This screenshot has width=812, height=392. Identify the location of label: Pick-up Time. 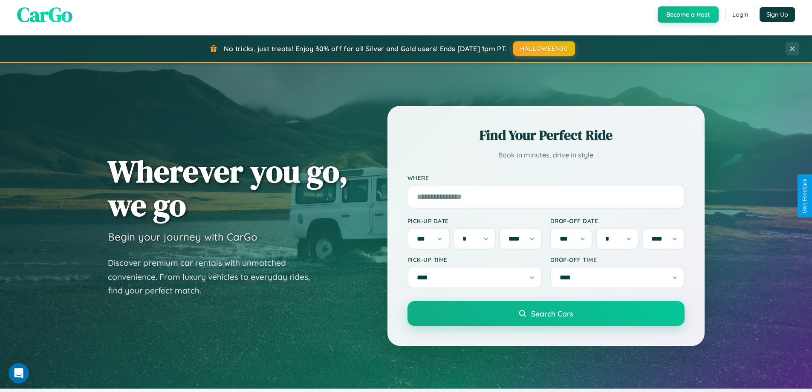
(474, 259).